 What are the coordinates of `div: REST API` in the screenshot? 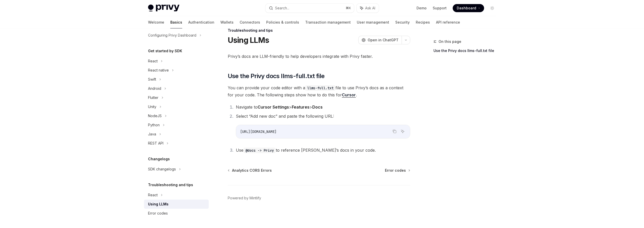 It's located at (156, 143).